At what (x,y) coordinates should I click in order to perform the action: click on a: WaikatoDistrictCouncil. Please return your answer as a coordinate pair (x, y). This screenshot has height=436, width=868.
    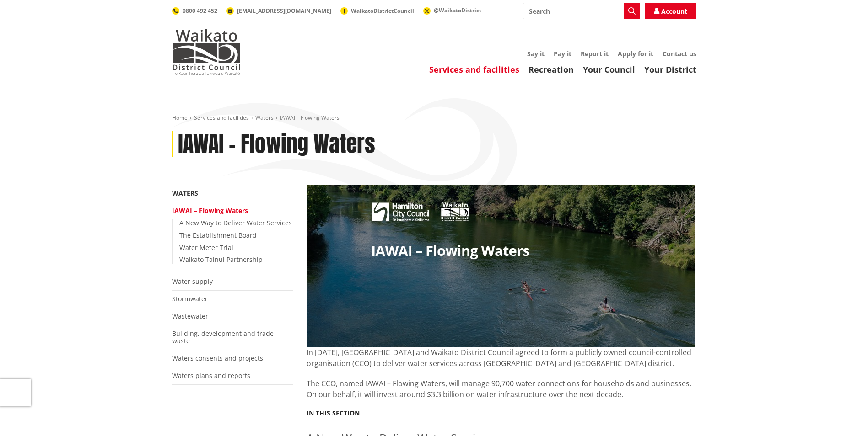
    Looking at the image, I should click on (377, 11).